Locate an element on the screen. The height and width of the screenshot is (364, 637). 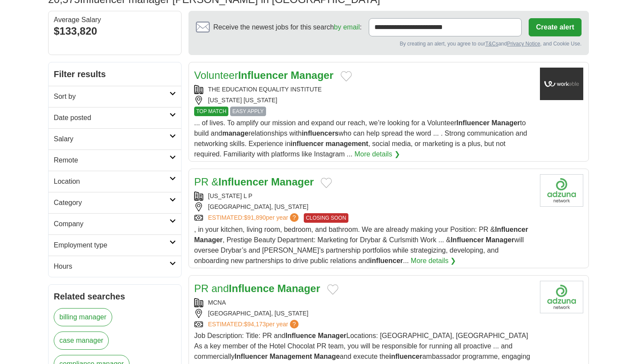
div: $133,820 is located at coordinates (115, 31).